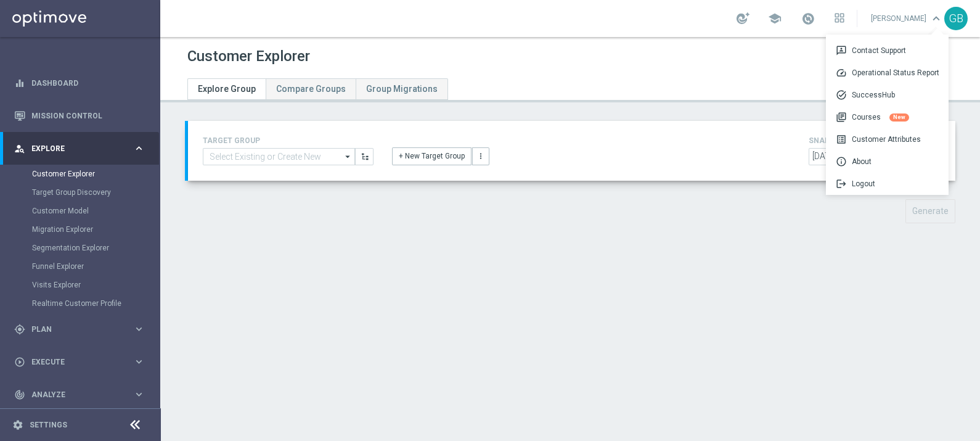 The height and width of the screenshot is (441, 980). Describe the element at coordinates (19, 394) in the screenshot. I see `i: track_changes` at that location.